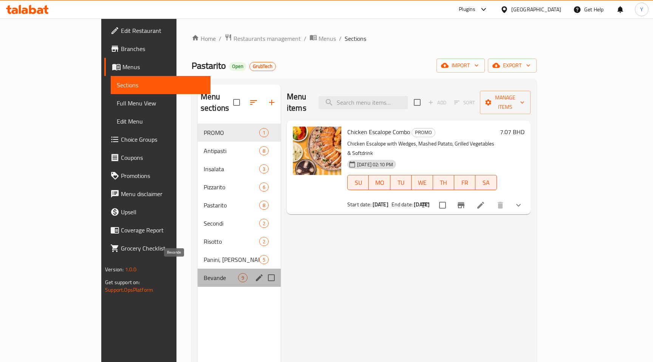 The image size is (653, 362). What do you see at coordinates (157, 248) in the screenshot?
I see `a: Grocery Checklist` at bounding box center [157, 248].